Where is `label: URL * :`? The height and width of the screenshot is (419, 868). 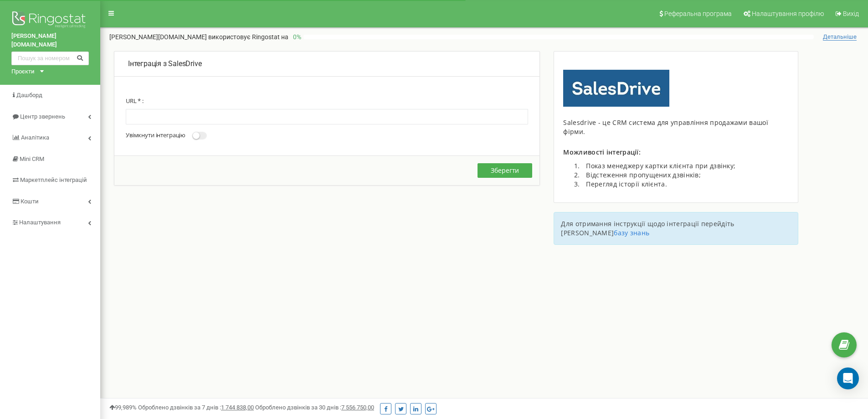
label: URL * : is located at coordinates (135, 98).